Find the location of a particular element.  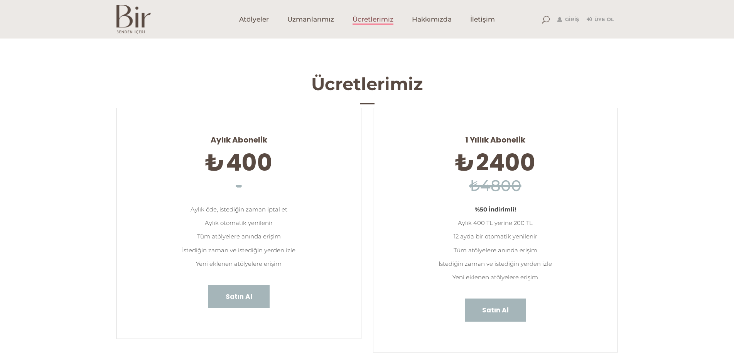

span: Aylık Abonelik is located at coordinates (239, 137).